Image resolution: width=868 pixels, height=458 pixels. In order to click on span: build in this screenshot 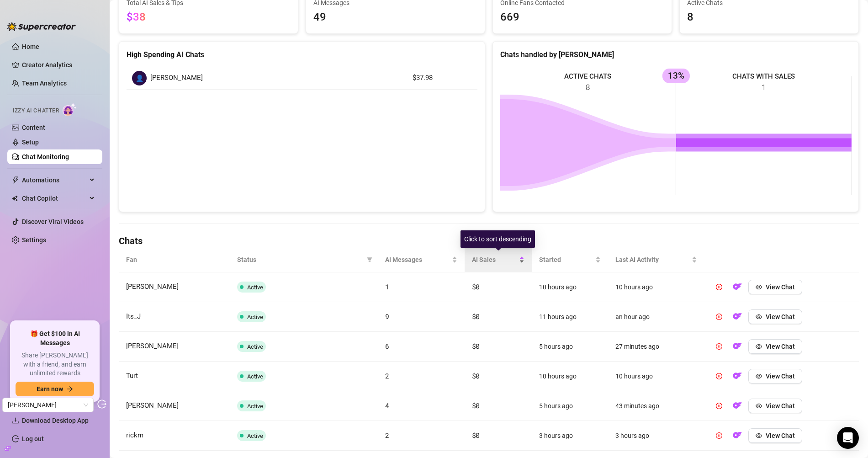, I will do `click(8, 448)`.